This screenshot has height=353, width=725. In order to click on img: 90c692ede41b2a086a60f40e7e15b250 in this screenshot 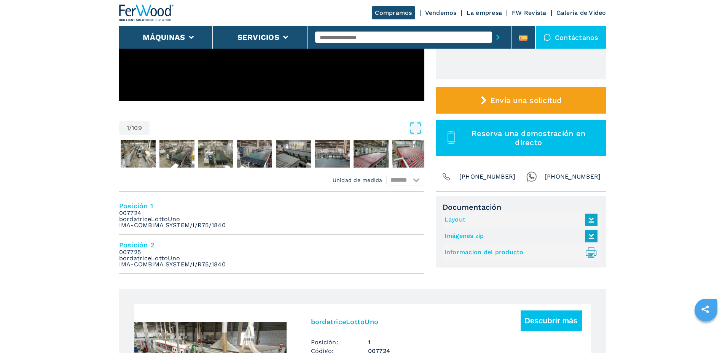, I will do `click(410, 154)`.